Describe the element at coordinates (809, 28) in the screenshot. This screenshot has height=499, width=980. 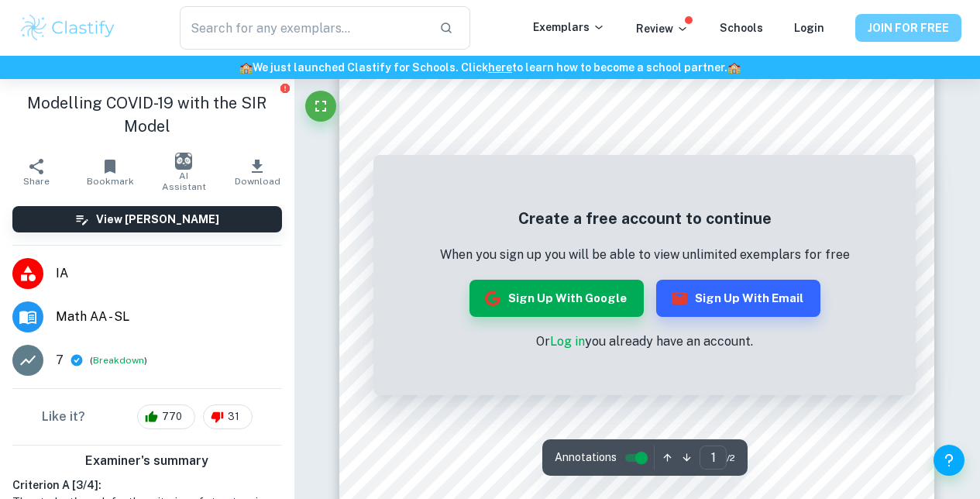
I see `a: Login` at that location.